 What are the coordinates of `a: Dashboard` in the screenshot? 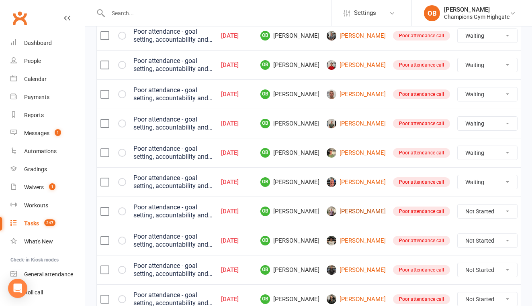 It's located at (47, 43).